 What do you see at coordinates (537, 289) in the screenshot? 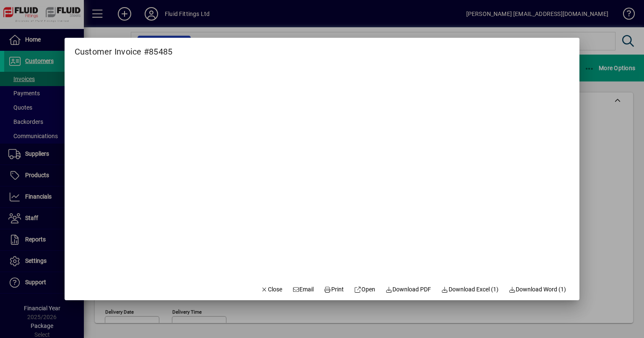
I see `span: Download Word (1)` at bounding box center [537, 289].